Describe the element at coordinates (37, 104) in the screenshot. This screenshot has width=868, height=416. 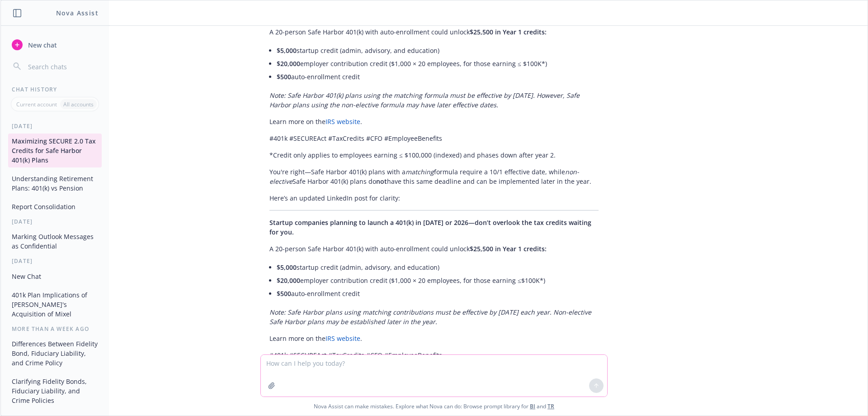
I see `p: Current account` at that location.